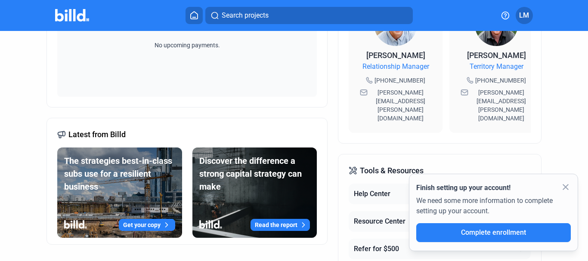 Image resolution: width=588 pixels, height=261 pixels. What do you see at coordinates (440, 222) in the screenshot?
I see `button: Resource Center` at bounding box center [440, 222].